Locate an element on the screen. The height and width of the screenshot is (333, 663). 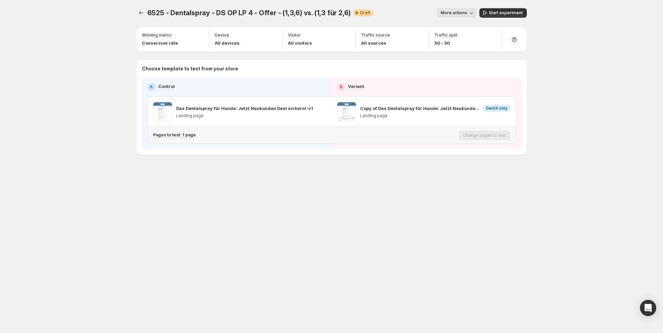
p: Visitor is located at coordinates (294, 35).